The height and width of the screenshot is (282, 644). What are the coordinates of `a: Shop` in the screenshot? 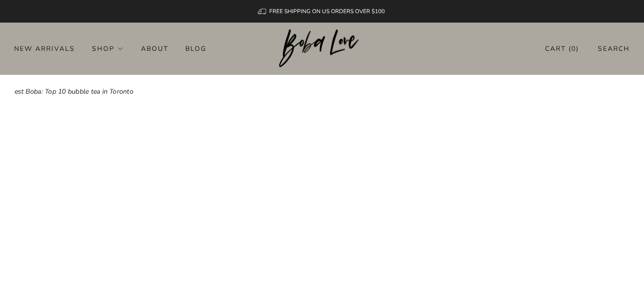 It's located at (108, 49).